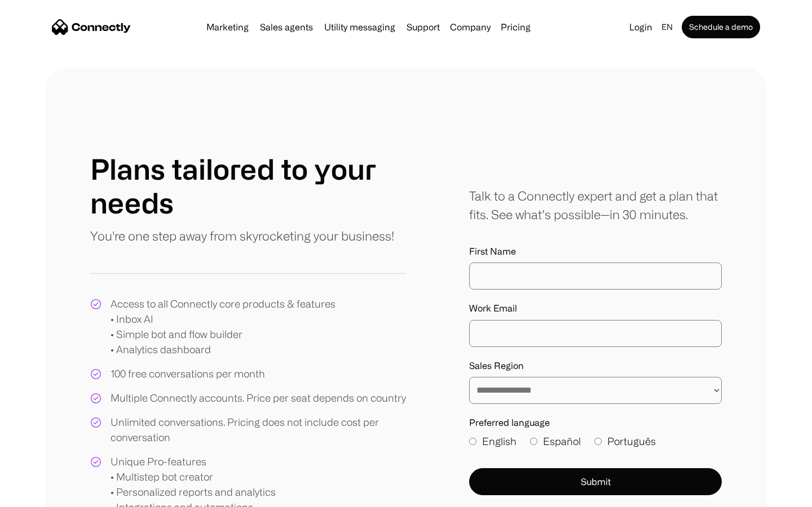 The image size is (812, 507). I want to click on div: Multiple Connectly accounts. Price per seat depends on country, so click(259, 398).